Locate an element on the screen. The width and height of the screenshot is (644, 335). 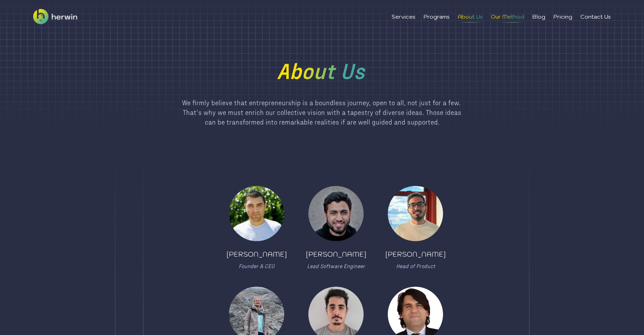
div: We firmly believe that entrepreneurship is a boundless journey, open to all, not just for a few. ... is located at coordinates (322, 112).